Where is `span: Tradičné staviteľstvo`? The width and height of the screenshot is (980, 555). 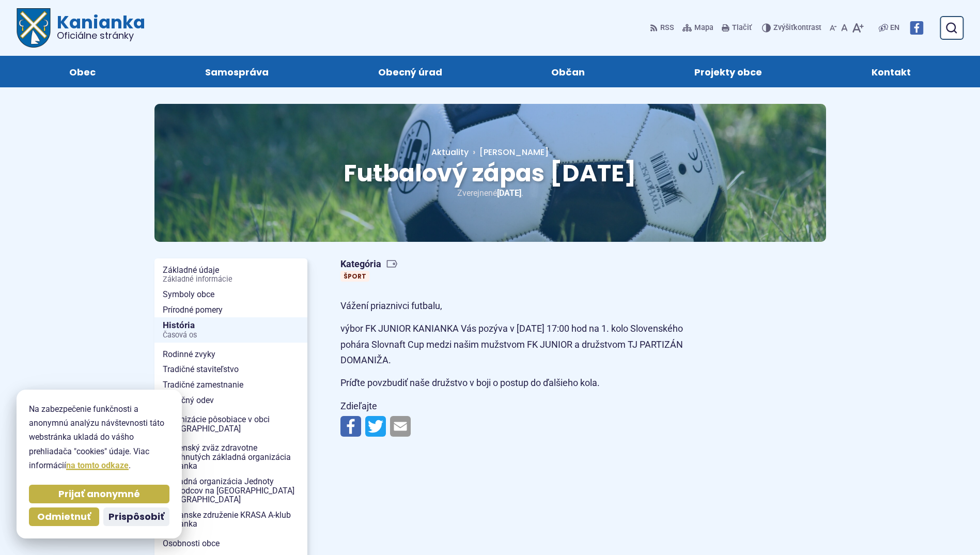 span: Tradičné staviteľstvo is located at coordinates (231, 369).